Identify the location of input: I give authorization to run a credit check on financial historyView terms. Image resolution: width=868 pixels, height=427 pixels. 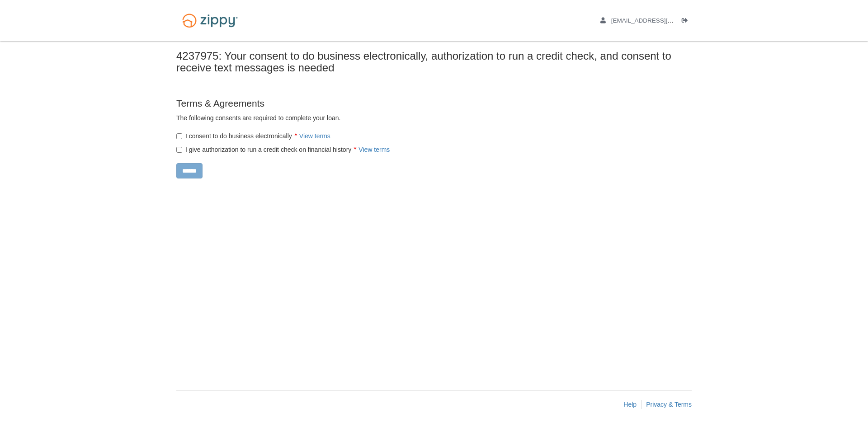
(179, 150).